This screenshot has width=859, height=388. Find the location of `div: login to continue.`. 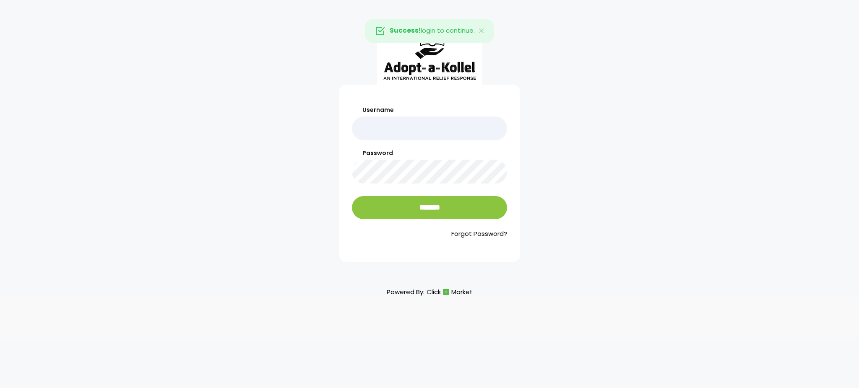

div: login to continue. is located at coordinates (430, 31).